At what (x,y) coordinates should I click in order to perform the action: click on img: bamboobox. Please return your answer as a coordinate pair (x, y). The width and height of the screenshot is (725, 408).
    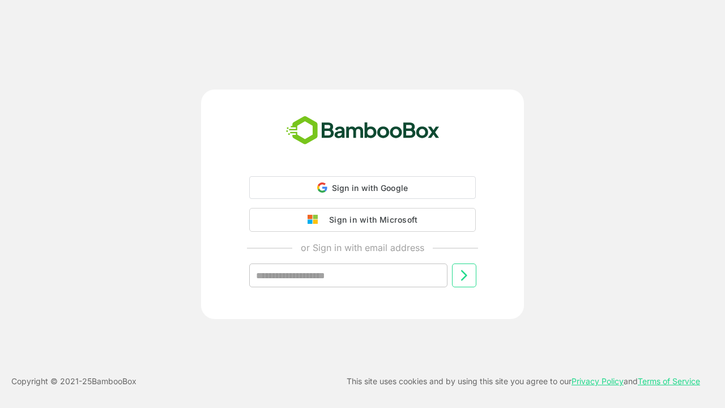
    Looking at the image, I should click on (362, 131).